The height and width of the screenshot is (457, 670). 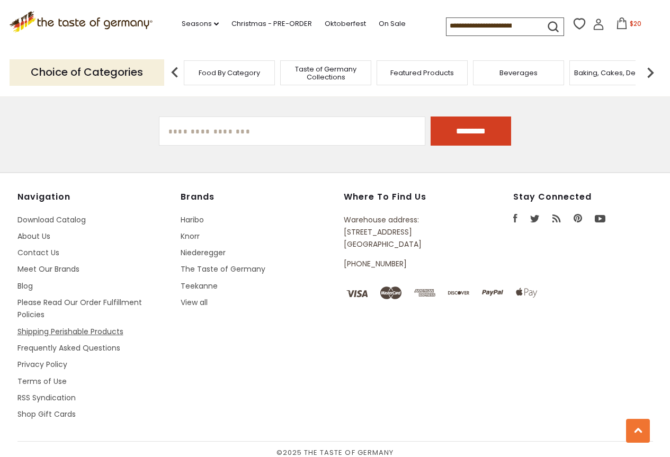 What do you see at coordinates (199, 286) in the screenshot?
I see `a: Teekanne` at bounding box center [199, 286].